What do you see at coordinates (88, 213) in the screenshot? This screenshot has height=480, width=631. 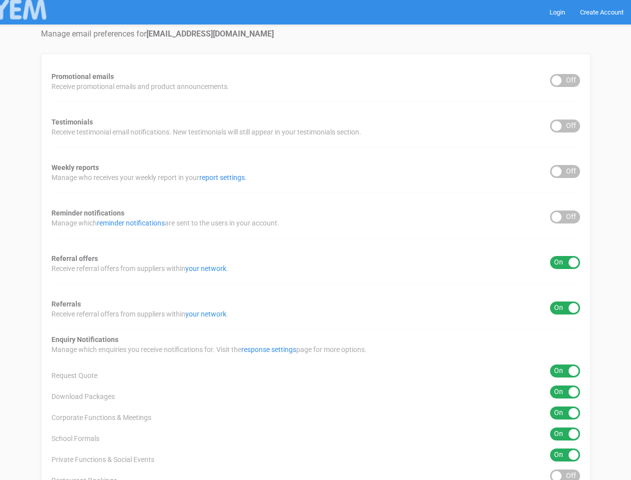 I see `strong: Reminder notifications` at bounding box center [88, 213].